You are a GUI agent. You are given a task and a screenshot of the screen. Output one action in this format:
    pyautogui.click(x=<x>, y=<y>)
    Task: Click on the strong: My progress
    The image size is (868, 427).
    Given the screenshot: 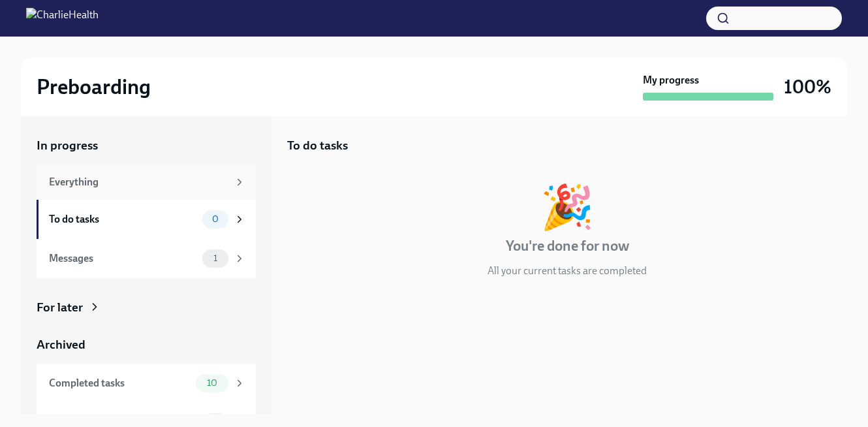 What is the action you would take?
    pyautogui.click(x=671, y=80)
    